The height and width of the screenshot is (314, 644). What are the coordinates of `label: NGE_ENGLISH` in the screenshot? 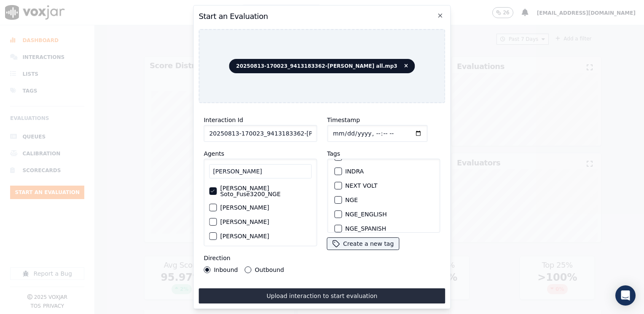 It's located at (366, 214).